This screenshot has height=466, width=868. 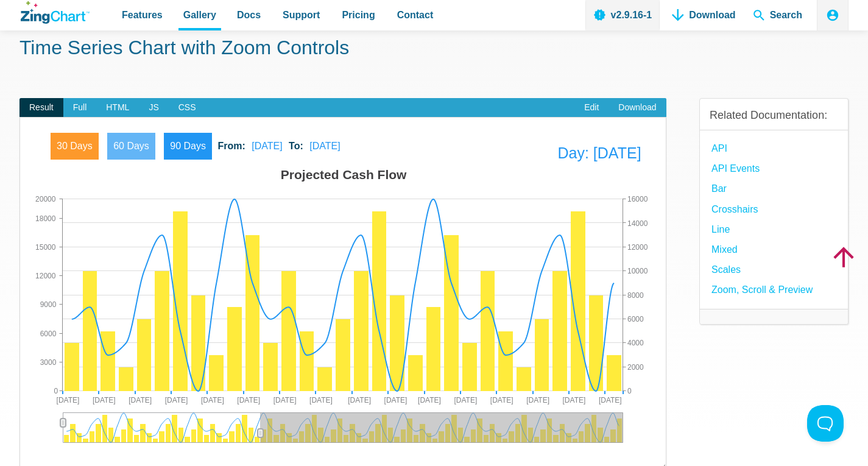 I want to click on span: Support, so click(x=301, y=15).